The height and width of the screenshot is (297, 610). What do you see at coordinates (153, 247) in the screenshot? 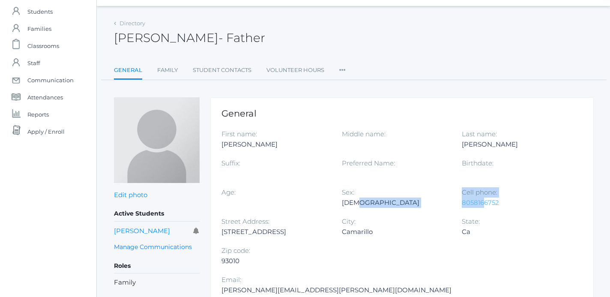
I see `a: Manage Communications` at bounding box center [153, 247].